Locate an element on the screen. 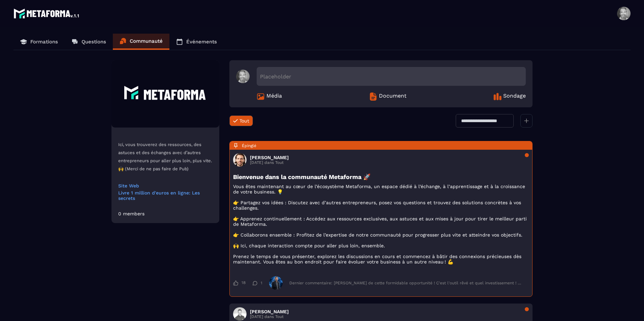 This screenshot has width=644, height=321. a: Événements is located at coordinates (196, 42).